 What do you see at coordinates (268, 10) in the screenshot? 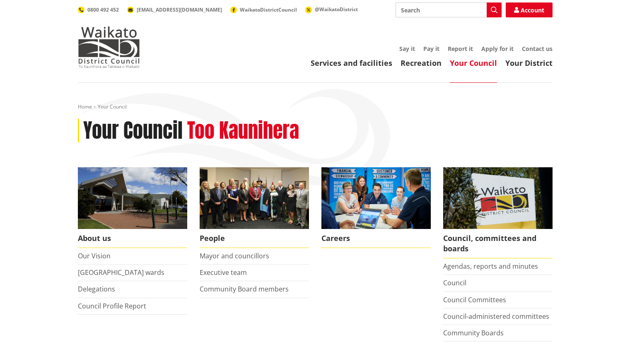
I see `span: WaikatoDistrictCouncil` at bounding box center [268, 10].